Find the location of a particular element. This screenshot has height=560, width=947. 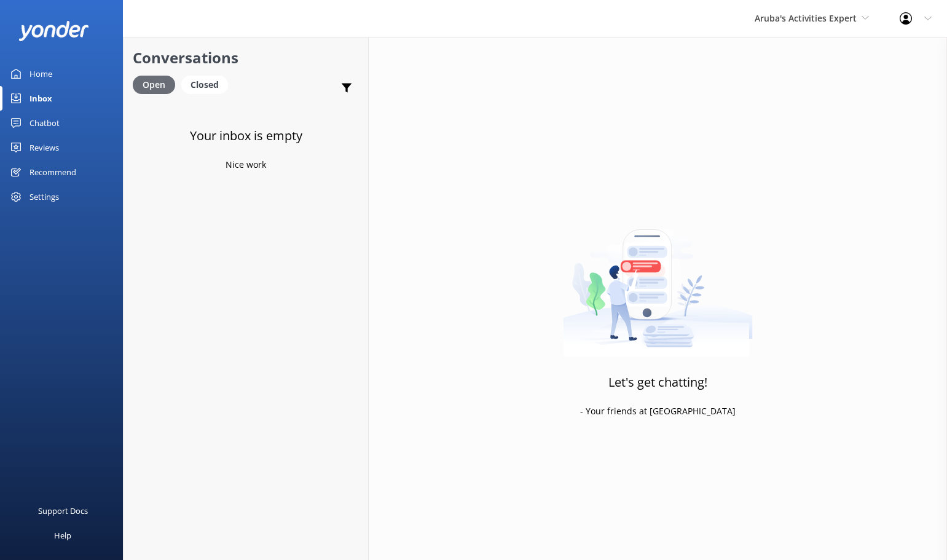

div: Settings is located at coordinates (44, 197).